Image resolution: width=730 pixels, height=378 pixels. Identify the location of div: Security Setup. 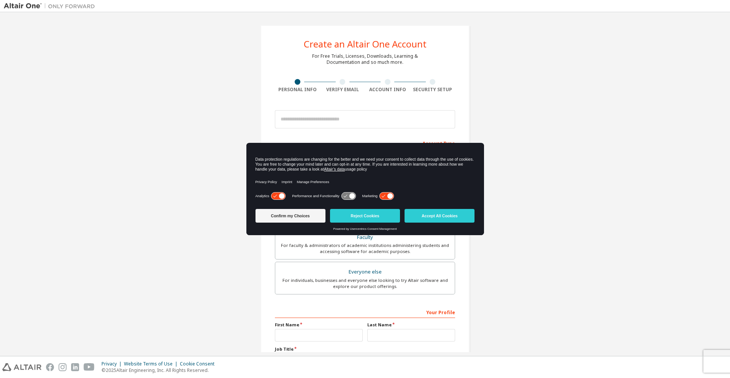
(432, 90).